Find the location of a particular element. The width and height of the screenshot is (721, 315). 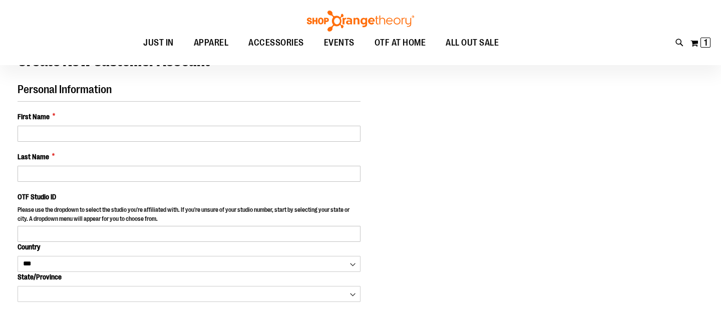

span: 1 is located at coordinates (706, 43).